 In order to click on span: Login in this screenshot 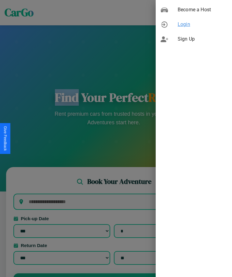, I will do `click(202, 24)`.